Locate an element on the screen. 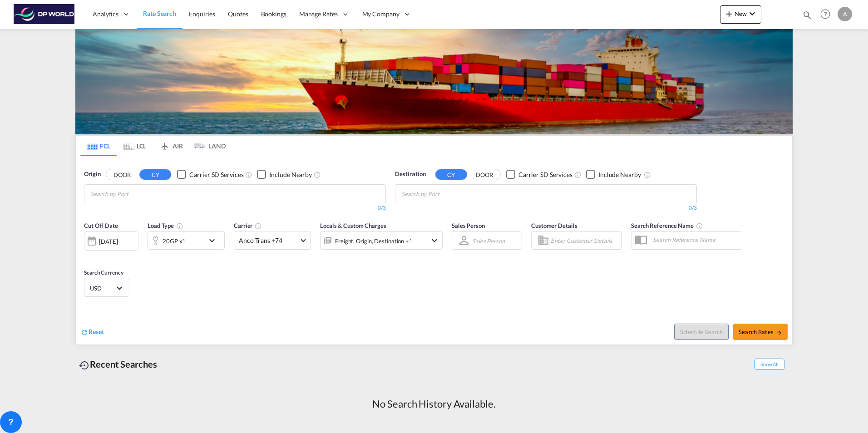 The image size is (868, 433). md-icon: The selected Trucker/Carrierwill be displayed in the rate results If the rates are from another f... is located at coordinates (258, 226).